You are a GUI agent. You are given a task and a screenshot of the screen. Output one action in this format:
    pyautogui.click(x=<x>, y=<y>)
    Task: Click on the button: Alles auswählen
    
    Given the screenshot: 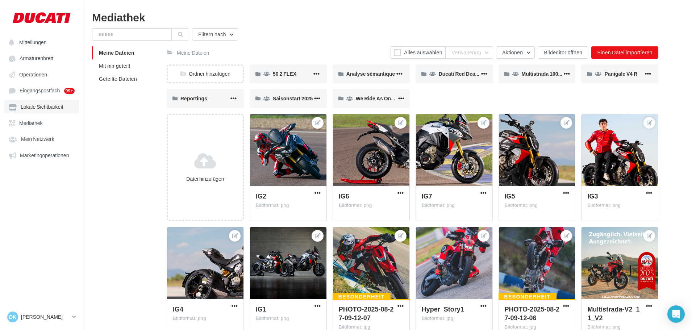 What is the action you would take?
    pyautogui.click(x=418, y=53)
    